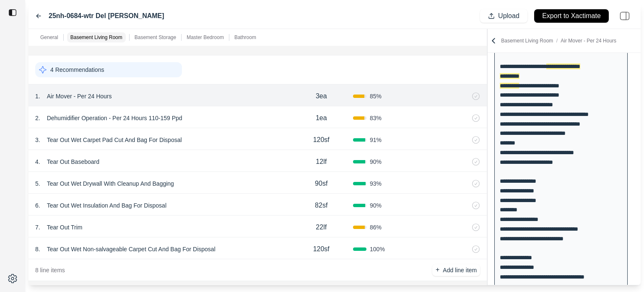  Describe the element at coordinates (38, 205) in the screenshot. I see `p: 6 .` at that location.